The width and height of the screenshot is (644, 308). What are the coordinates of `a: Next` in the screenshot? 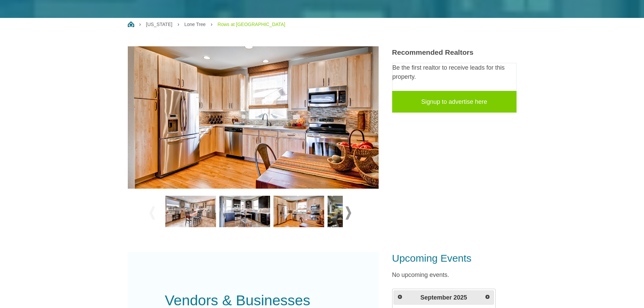 It's located at (488, 297).